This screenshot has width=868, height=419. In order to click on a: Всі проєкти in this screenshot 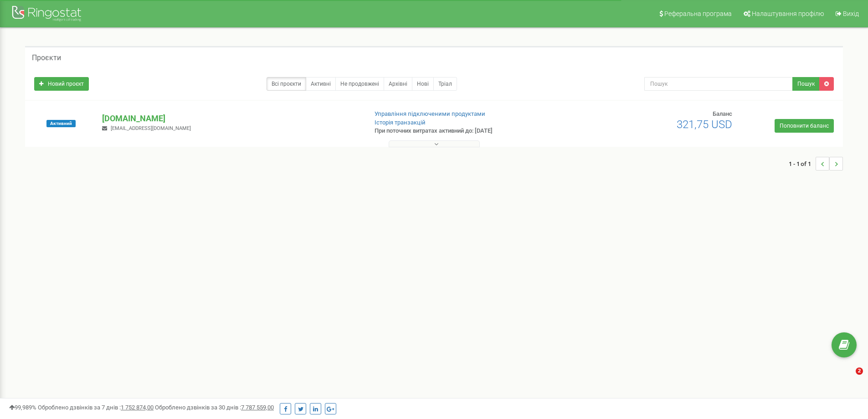, I will do `click(286, 84)`.